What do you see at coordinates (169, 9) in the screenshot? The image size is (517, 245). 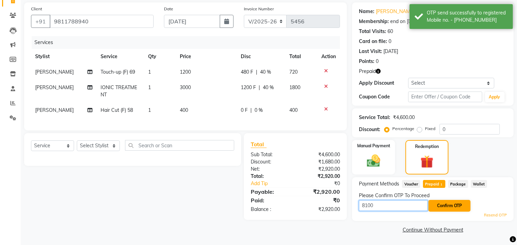 I see `label: Date` at bounding box center [169, 9].